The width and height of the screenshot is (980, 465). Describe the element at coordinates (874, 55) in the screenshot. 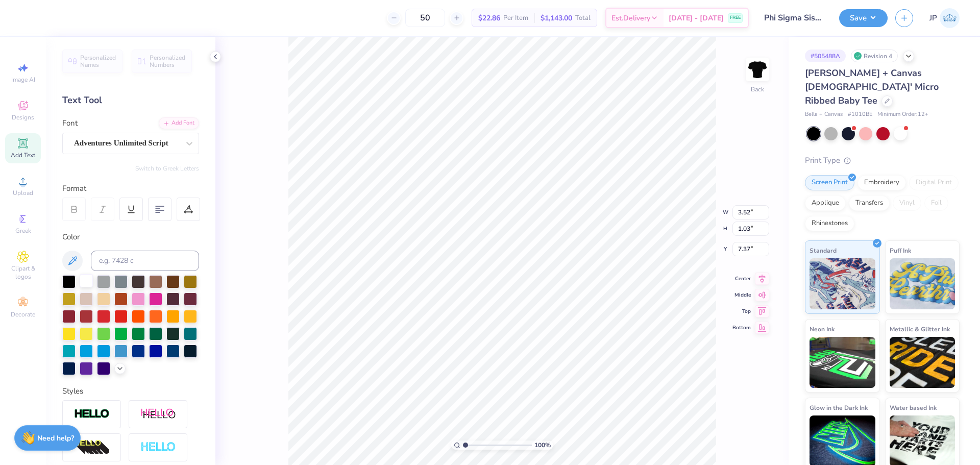

I see `div: Revision 4` at that location.